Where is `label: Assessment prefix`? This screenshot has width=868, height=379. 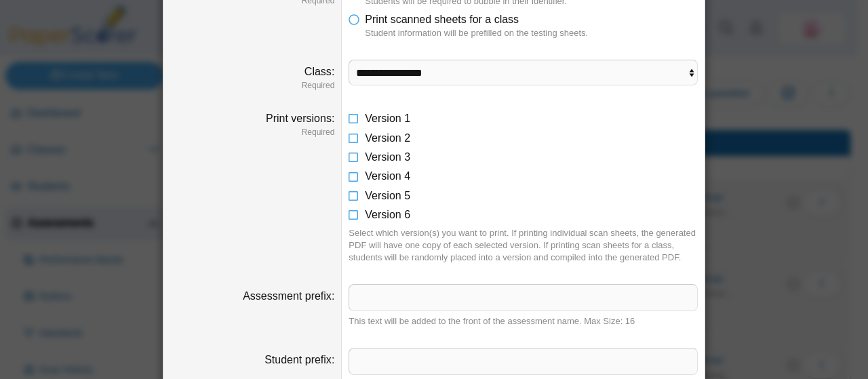 label: Assessment prefix is located at coordinates (288, 296).